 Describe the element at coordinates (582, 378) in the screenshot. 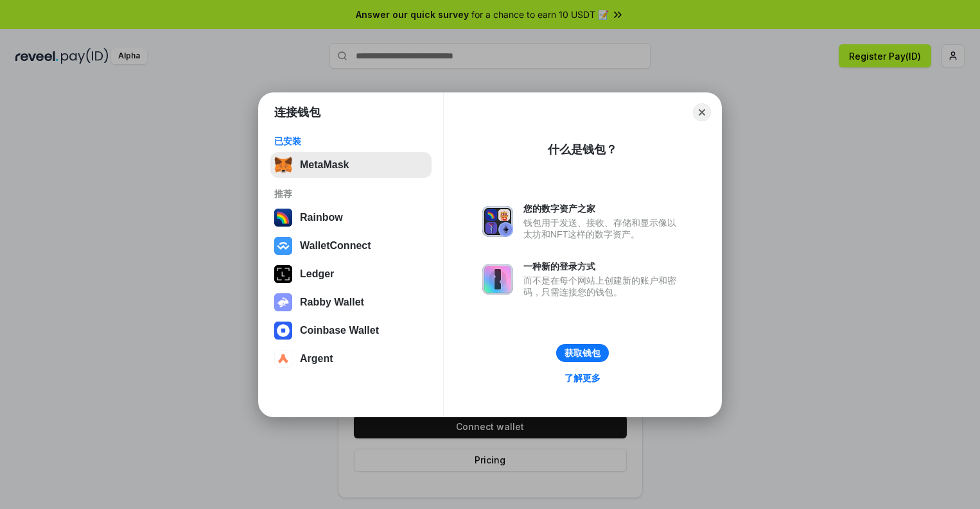

I see `a: 了解更多` at that location.